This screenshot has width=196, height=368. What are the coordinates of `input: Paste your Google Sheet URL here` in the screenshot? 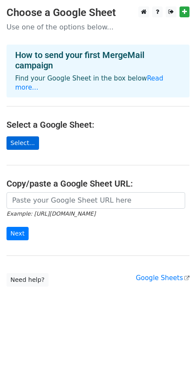 It's located at (96, 201).